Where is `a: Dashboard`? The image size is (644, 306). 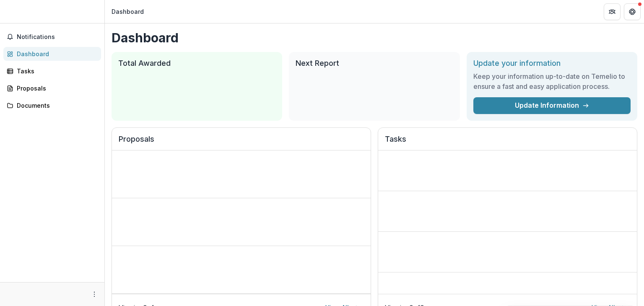
a: Dashboard is located at coordinates (52, 53).